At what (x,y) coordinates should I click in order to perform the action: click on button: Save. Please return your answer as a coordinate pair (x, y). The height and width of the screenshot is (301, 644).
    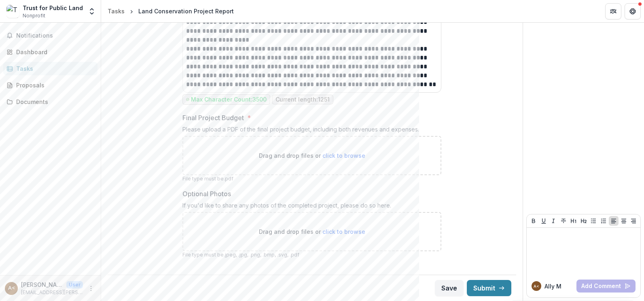
    Looking at the image, I should click on (449, 288).